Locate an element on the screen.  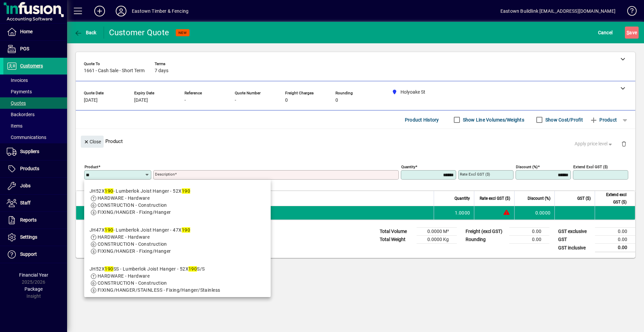
span: Reports is located at coordinates (28, 220).